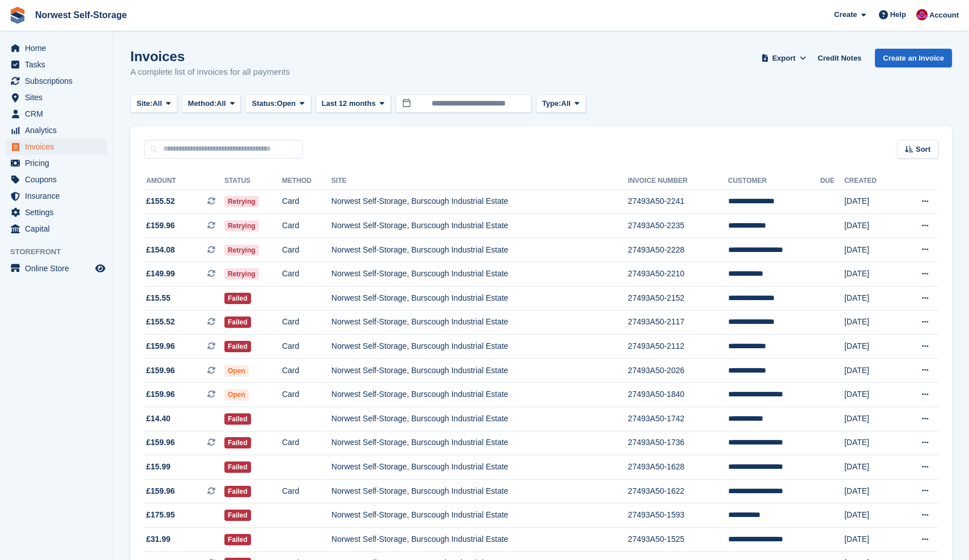  Describe the element at coordinates (914, 58) in the screenshot. I see `a: Create an Invoice` at that location.